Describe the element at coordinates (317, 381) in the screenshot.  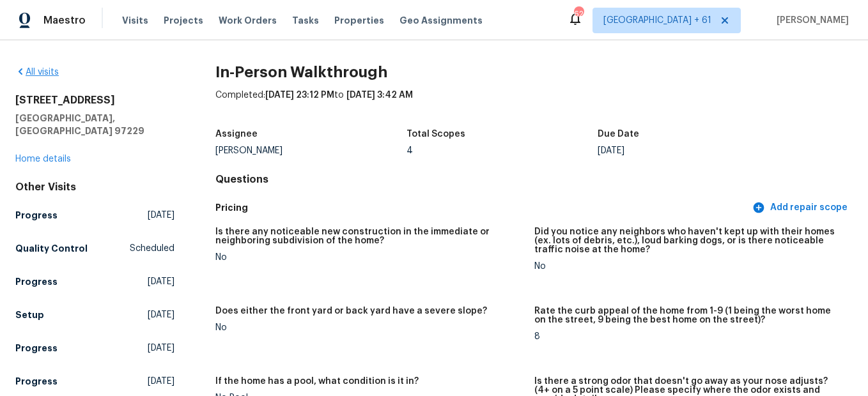
I see `h5: If the home has a pool, what condition is it in?` at that location.